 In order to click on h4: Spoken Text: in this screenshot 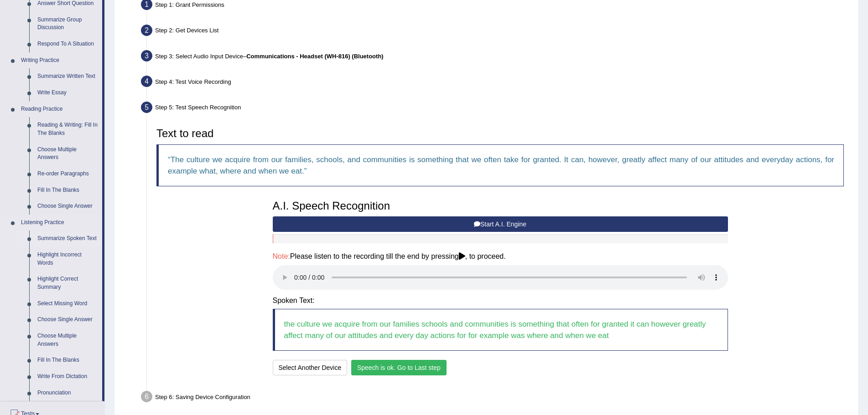, I will do `click(501, 301)`.